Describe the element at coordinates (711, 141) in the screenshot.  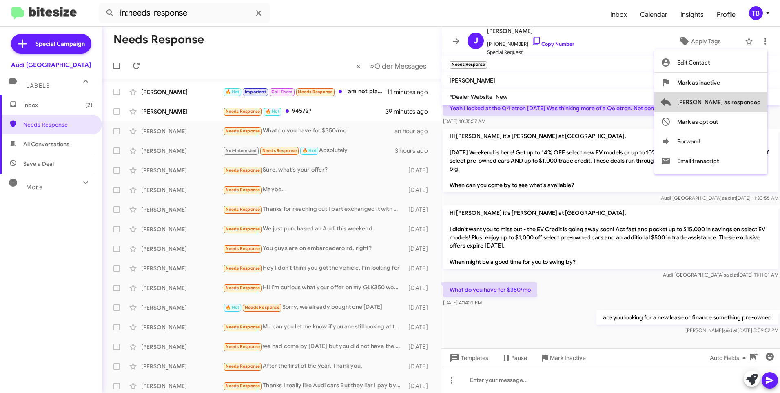
I see `button: Forward` at that location.